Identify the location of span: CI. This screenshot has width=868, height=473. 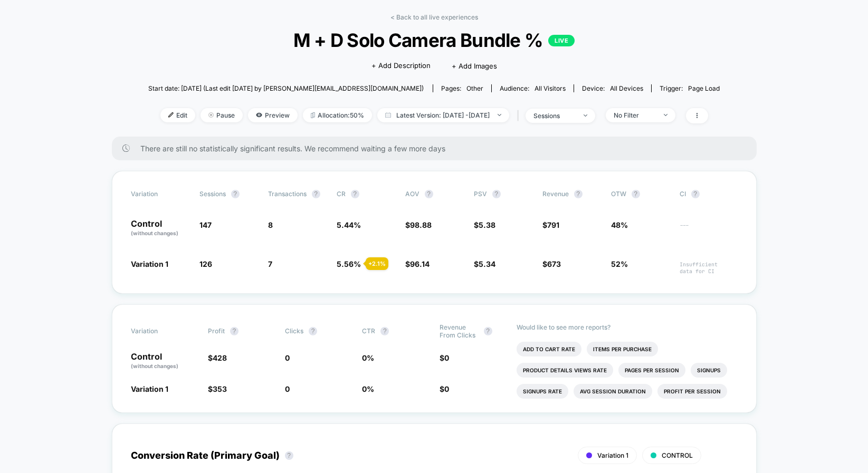
(709, 194).